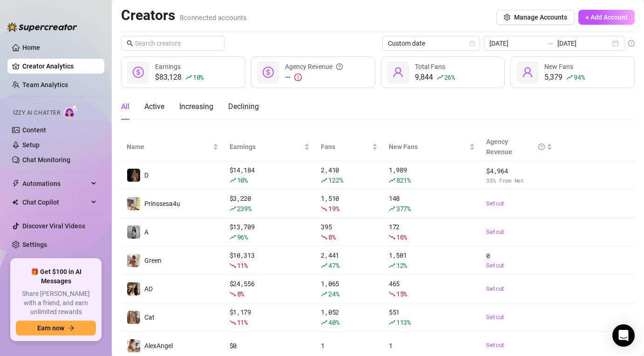  Describe the element at coordinates (54, 226) in the screenshot. I see `a: Discover Viral Videos` at that location.